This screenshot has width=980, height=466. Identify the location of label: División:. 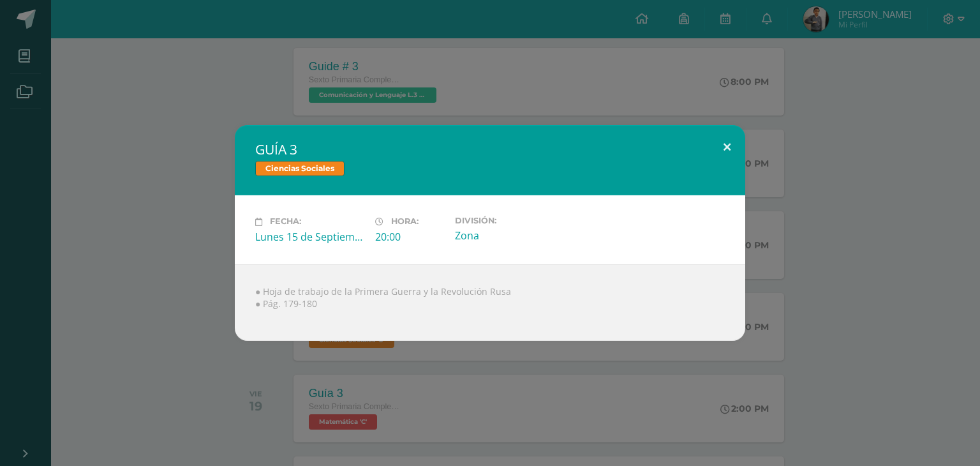
(510, 220).